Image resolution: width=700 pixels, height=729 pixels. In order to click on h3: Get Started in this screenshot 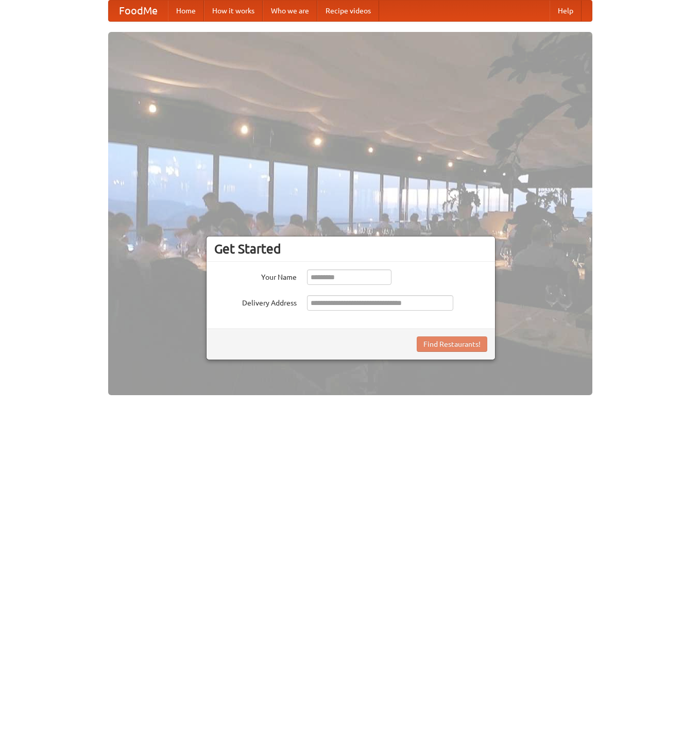, I will do `click(351, 249)`.